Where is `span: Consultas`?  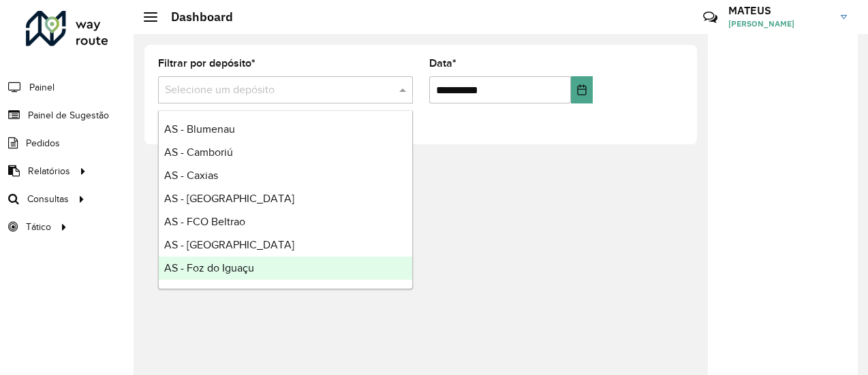 span: Consultas is located at coordinates (48, 199).